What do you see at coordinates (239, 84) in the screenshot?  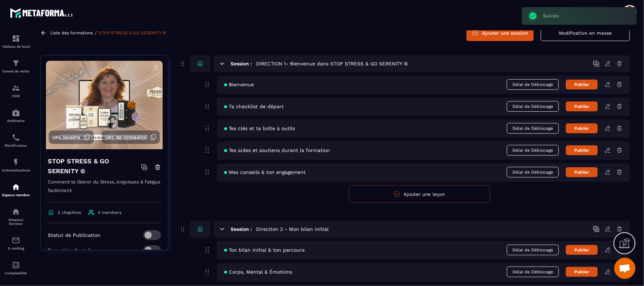 I see `span: Bienvenue` at bounding box center [239, 84].